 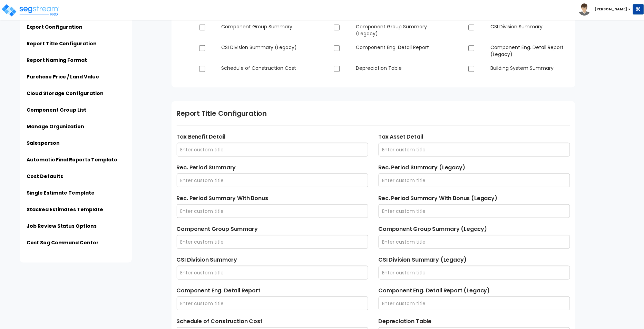 What do you see at coordinates (72, 160) in the screenshot?
I see `a: Automatic Final Reports Template` at bounding box center [72, 160].